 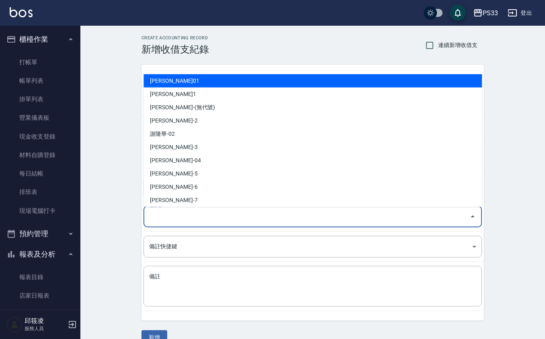 What do you see at coordinates (40, 314) in the screenshot?
I see `a: 互助日報表` at bounding box center [40, 314].